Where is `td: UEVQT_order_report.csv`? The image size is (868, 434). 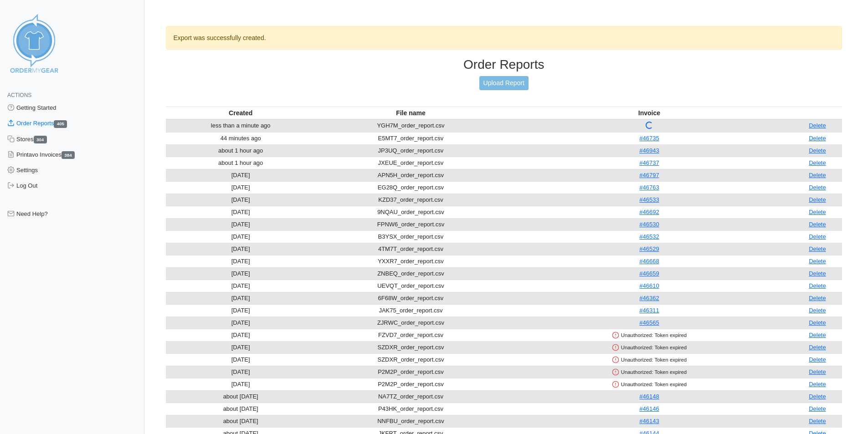 td: UEVQT_order_report.csv is located at coordinates (410, 285).